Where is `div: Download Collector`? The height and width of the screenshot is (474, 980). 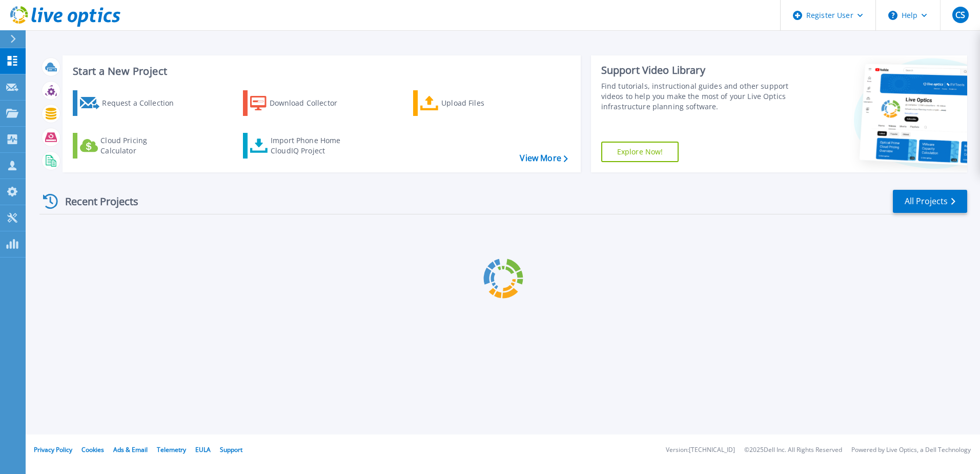
div: Download Collector is located at coordinates (311, 103).